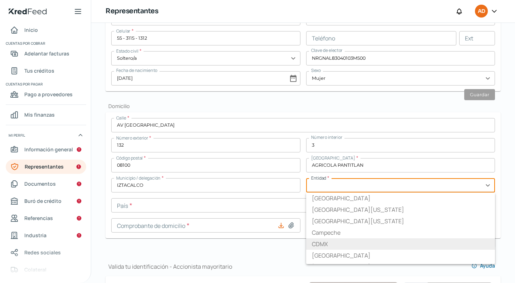  What do you see at coordinates (35, 235) in the screenshot?
I see `span: Industria` at bounding box center [35, 235].